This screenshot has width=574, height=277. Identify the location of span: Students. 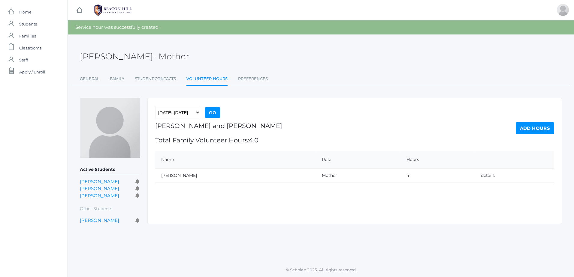
(28, 24).